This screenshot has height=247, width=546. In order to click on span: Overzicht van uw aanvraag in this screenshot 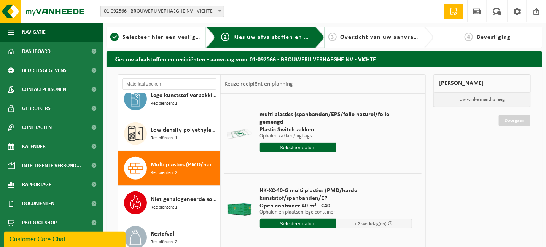, I will do `click(380, 37)`.